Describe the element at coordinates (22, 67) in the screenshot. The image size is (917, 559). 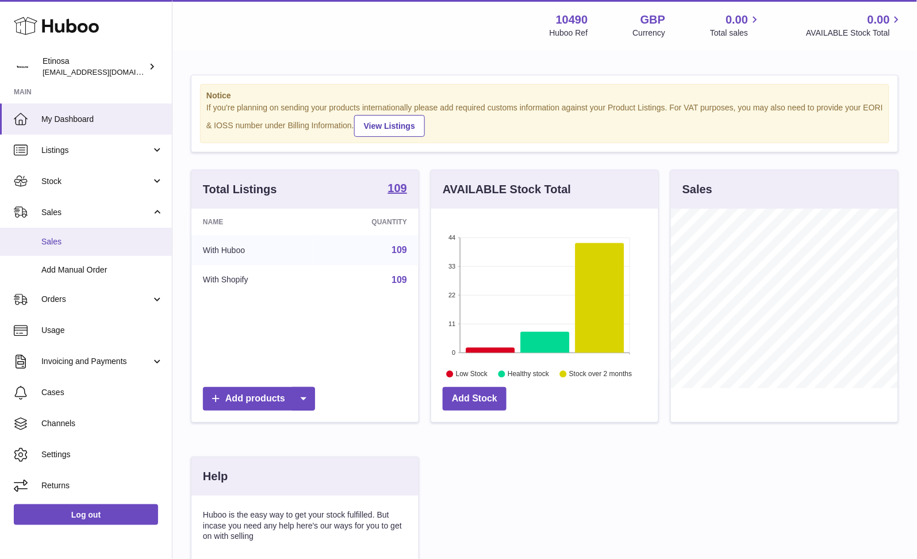
I see `img: Wolphuk@gmail.com` at that location.